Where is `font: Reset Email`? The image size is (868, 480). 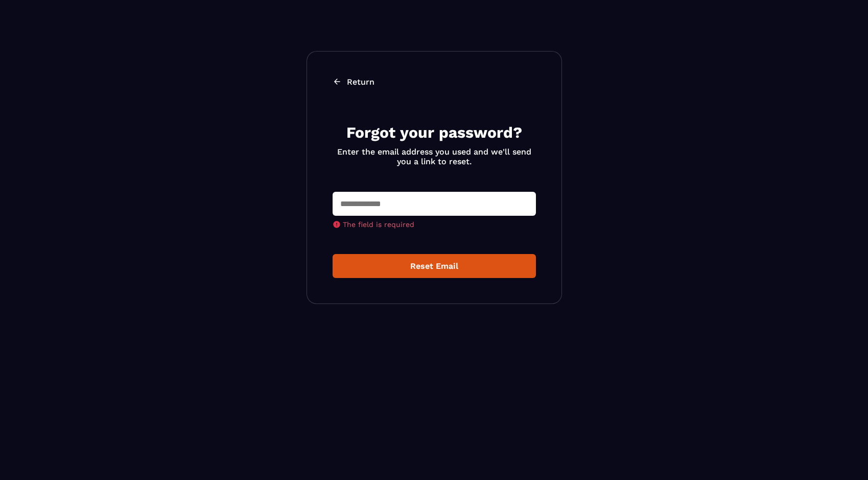
font: Reset Email is located at coordinates (434, 266).